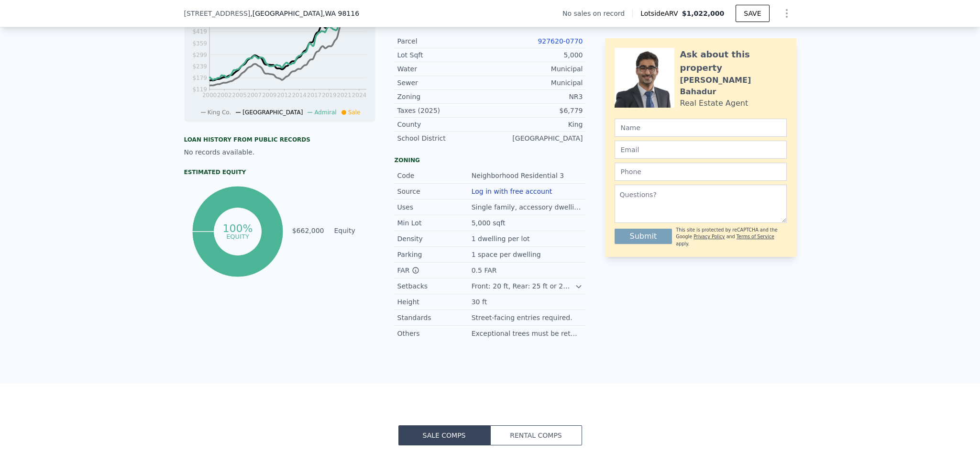 The width and height of the screenshot is (980, 454). Describe the element at coordinates (354, 112) in the screenshot. I see `span: Sale` at that location.